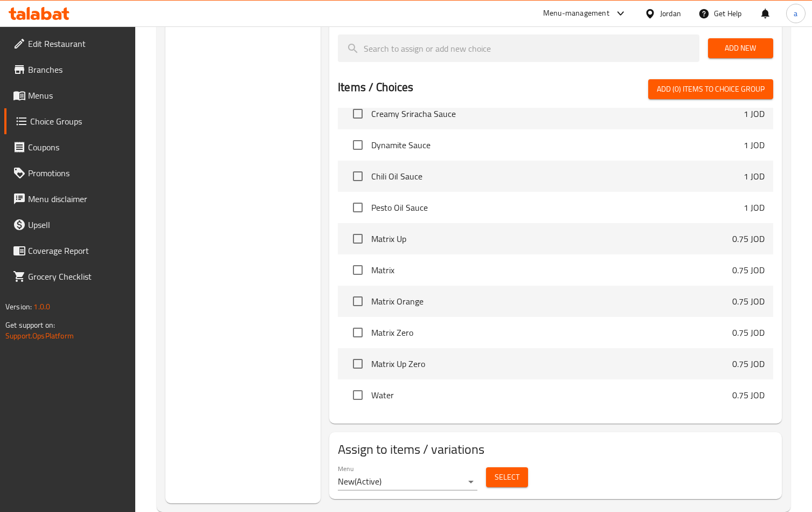  Describe the element at coordinates (70, 121) in the screenshot. I see `a: Choice Groups` at that location.